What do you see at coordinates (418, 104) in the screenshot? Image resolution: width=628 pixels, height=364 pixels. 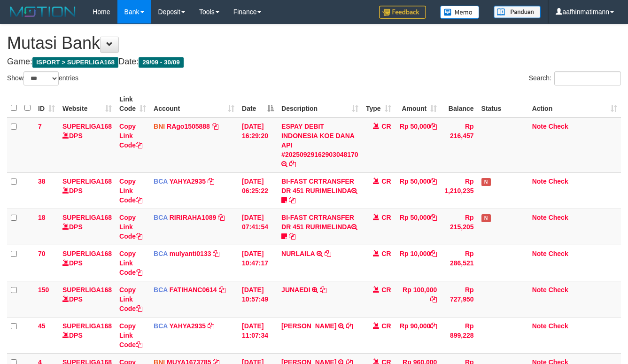 I see `th: Amount: activate to sort column ascending` at bounding box center [418, 104].